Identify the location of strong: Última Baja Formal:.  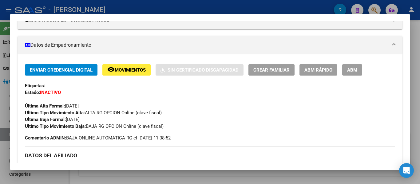
(45, 120).